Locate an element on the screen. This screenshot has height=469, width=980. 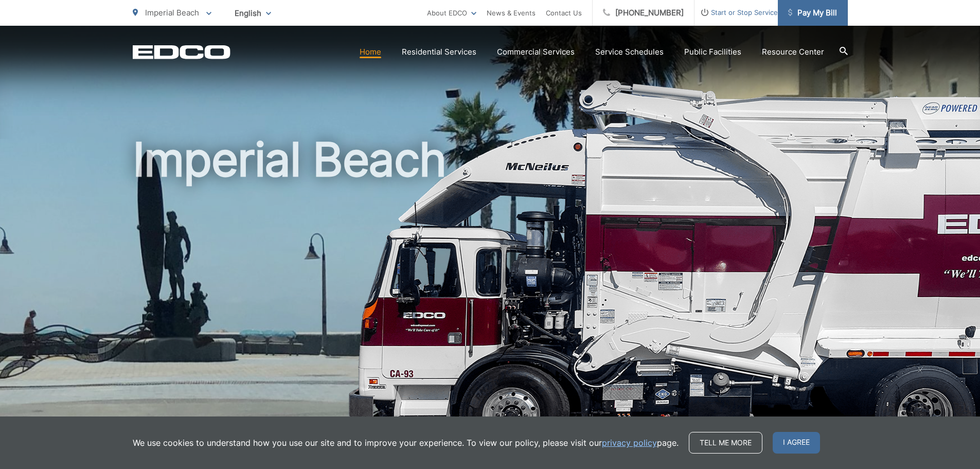
span: Pay My Bill is located at coordinates (812, 13).